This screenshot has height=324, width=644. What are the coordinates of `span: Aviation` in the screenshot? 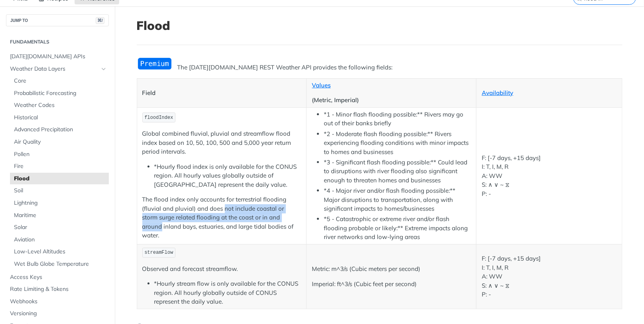 It's located at (60, 240).